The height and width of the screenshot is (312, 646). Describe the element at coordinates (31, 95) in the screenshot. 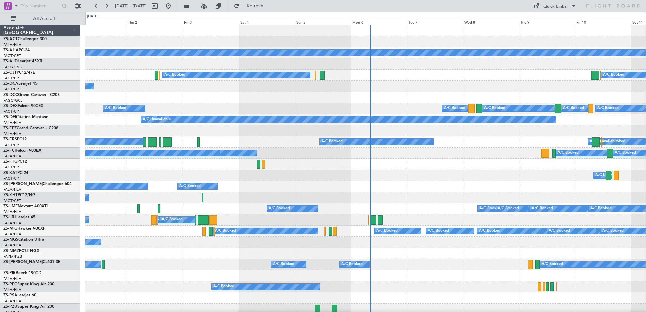

I see `a: ZS-DCCGrand Caravan - C208` at that location.